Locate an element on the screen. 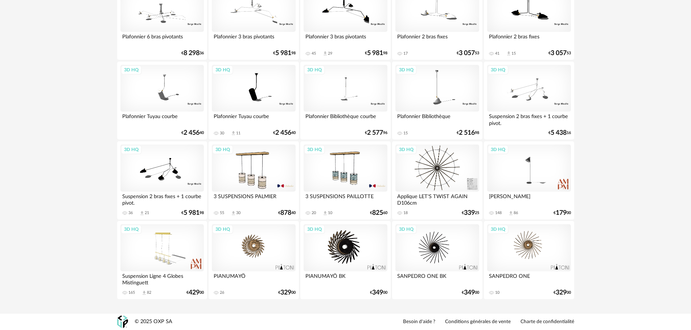 The height and width of the screenshot is (330, 691). a: 3D HQ Suspension Ligne 4 Globes Mistinguett 165 Download icon 82 €42900 is located at coordinates (162, 260).